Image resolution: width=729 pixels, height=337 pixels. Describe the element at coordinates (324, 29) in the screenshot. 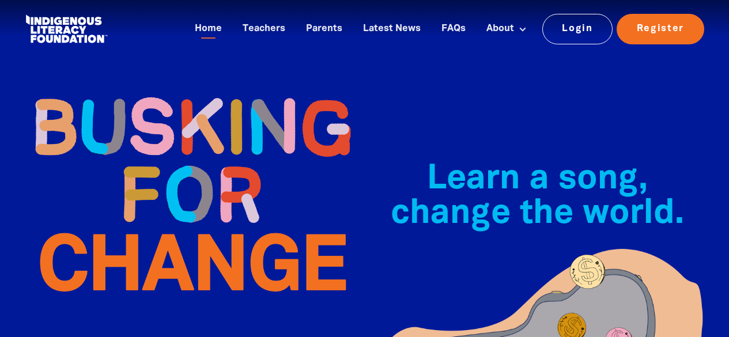

I see `a: Parents` at that location.